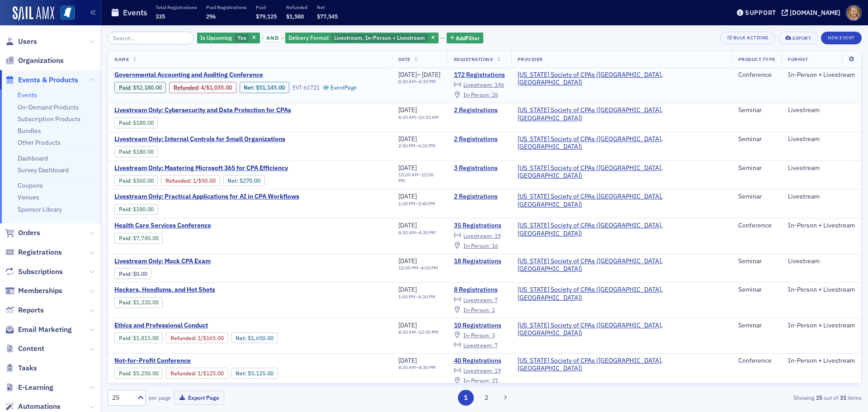  I want to click on span: 3, so click(493, 335).